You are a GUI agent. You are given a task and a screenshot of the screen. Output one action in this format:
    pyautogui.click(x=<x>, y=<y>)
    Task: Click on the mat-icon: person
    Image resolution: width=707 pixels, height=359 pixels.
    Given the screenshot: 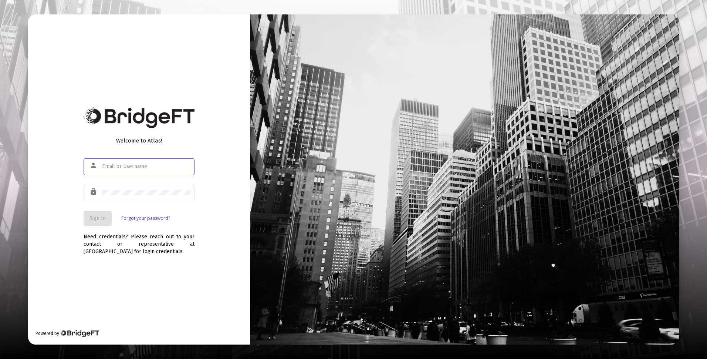 What is the action you would take?
    pyautogui.click(x=94, y=165)
    